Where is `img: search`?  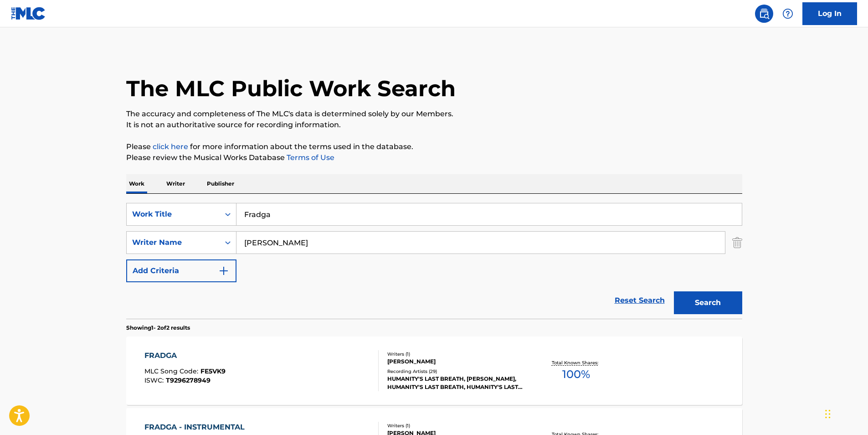
img: search is located at coordinates (764, 14).